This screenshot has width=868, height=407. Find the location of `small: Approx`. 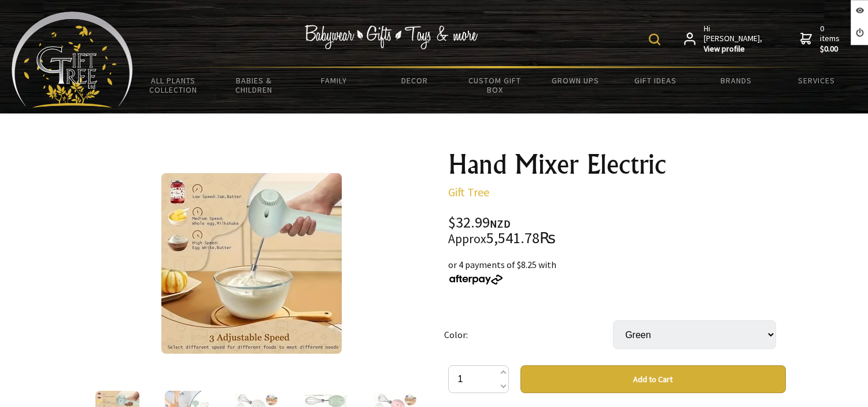

small: Approx is located at coordinates (467, 238).